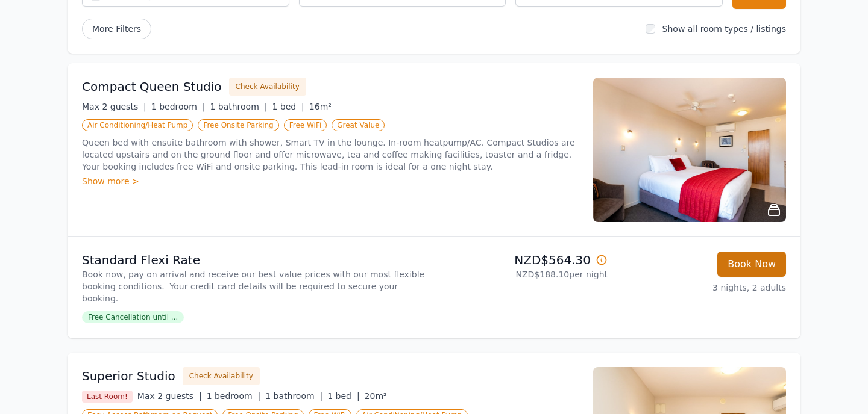 The width and height of the screenshot is (868, 414). I want to click on span: Last Room!, so click(108, 397).